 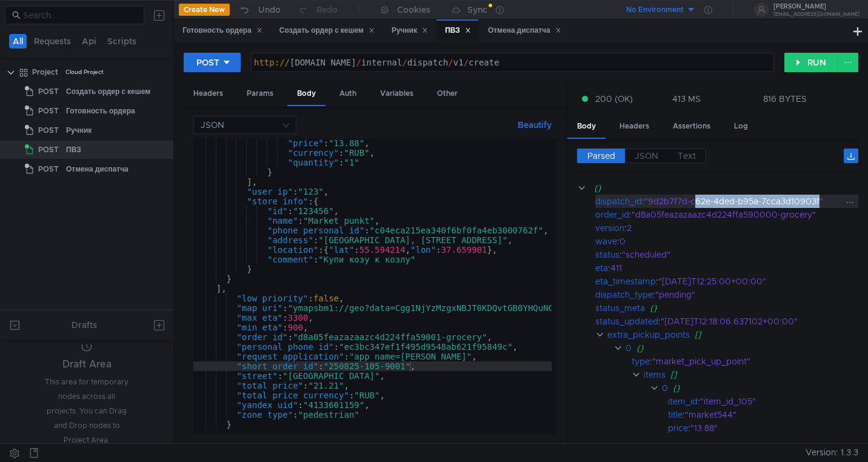 I want to click on div: Project, so click(x=45, y=72).